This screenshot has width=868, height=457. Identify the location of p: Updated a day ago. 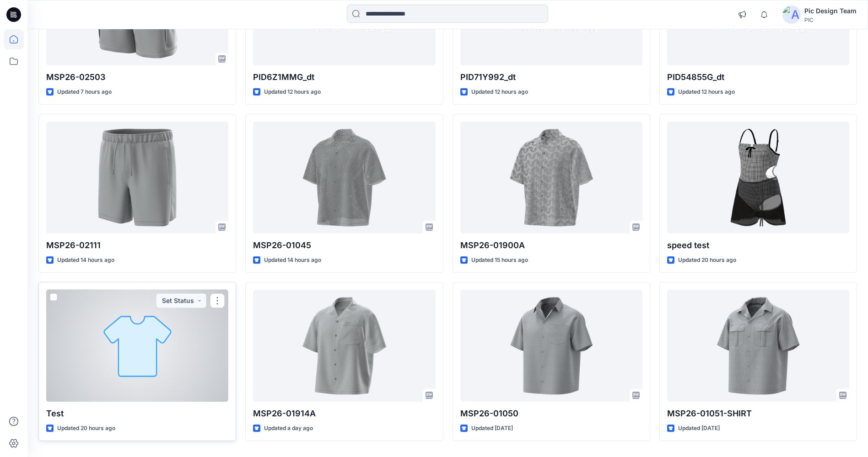
(288, 429).